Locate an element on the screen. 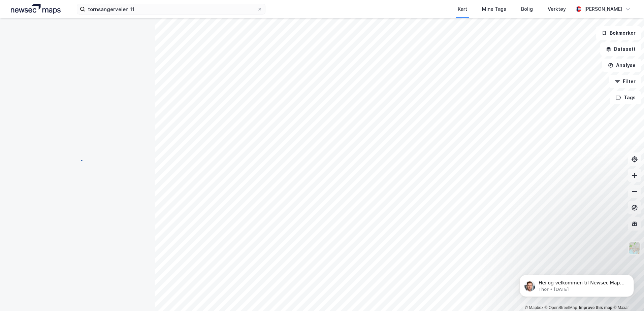 This screenshot has height=311, width=644. img: Z is located at coordinates (635, 248).